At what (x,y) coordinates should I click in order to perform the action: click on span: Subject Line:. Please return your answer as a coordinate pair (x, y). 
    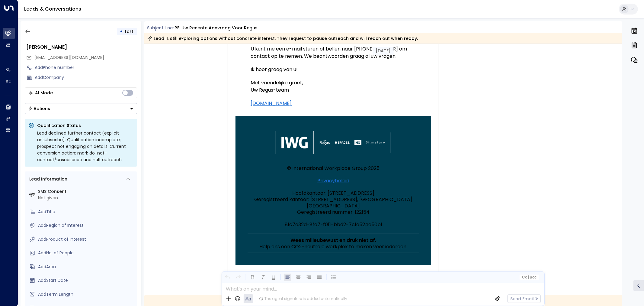
    Looking at the image, I should click on (160, 28).